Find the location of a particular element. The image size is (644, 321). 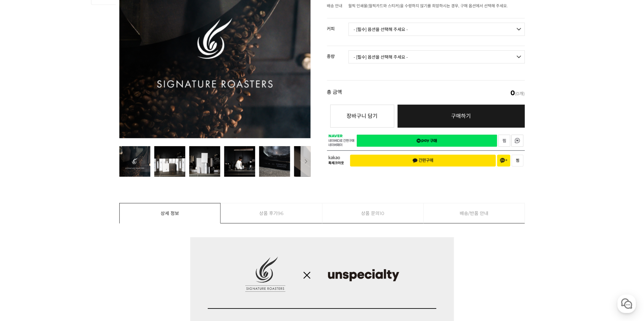

span: 대화 is located at coordinates (64, 221).